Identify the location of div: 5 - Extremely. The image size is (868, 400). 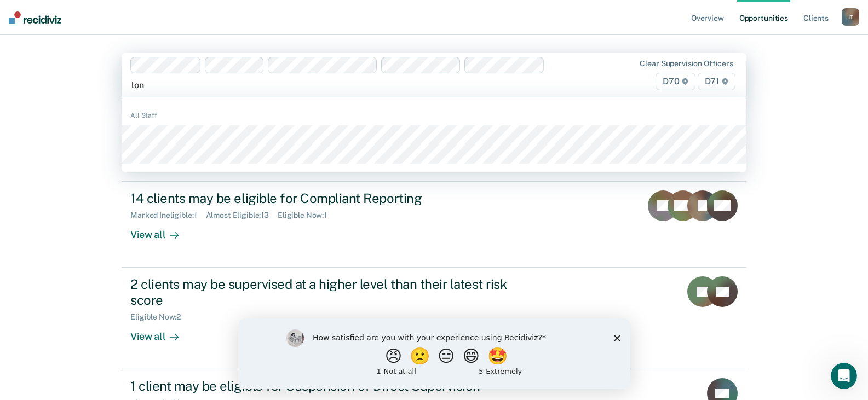
(292, 53).